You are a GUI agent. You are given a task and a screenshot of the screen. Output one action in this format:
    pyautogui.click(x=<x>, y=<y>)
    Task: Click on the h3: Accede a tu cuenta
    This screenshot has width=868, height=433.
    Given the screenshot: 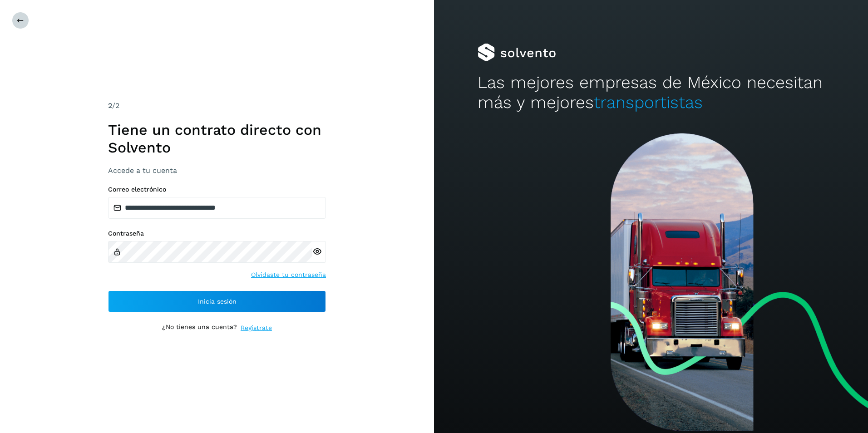 What is the action you would take?
    pyautogui.click(x=217, y=171)
    